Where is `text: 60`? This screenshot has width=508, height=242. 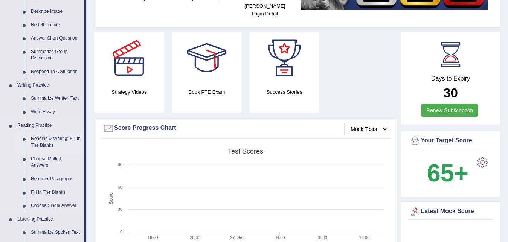 text: 60 is located at coordinates (120, 187).